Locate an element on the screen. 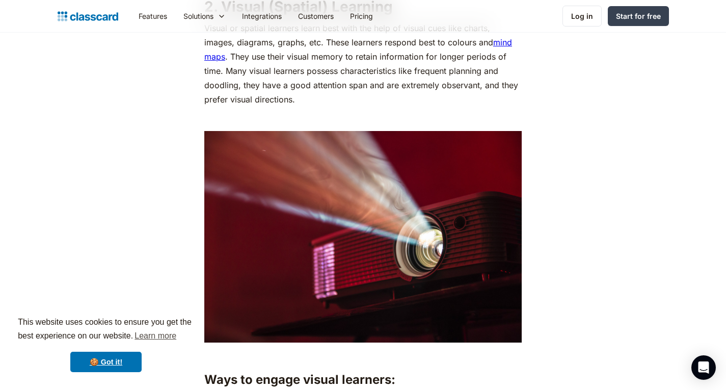 This screenshot has height=390, width=726. div: Log in is located at coordinates (582, 16).